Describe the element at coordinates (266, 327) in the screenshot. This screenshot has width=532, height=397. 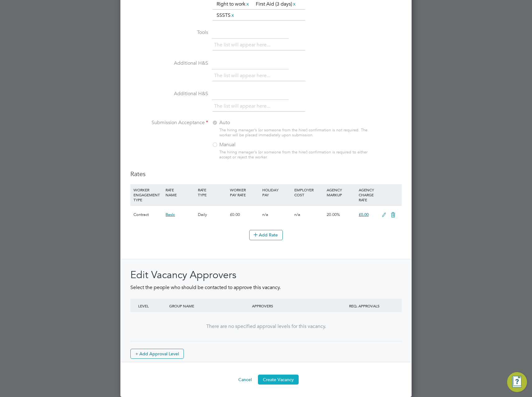
I see `div: There are no specified approval levels for this vacancy.` at that location.